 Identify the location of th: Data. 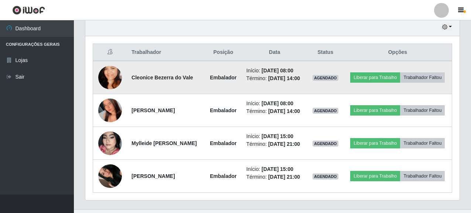
(274, 52).